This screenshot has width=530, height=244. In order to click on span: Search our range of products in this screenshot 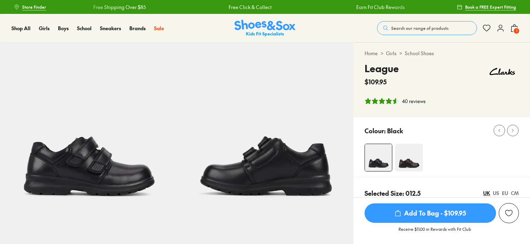, I will do `click(420, 28)`.